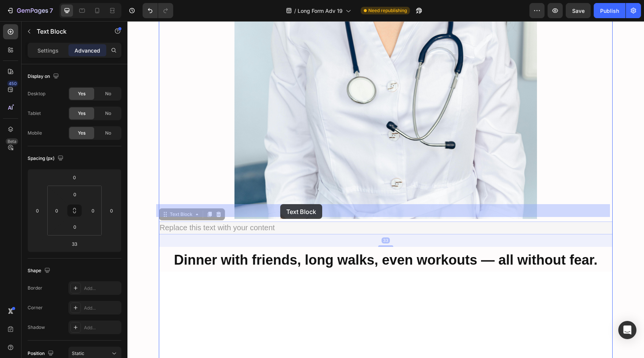 The image size is (644, 358). What do you see at coordinates (46, 159) in the screenshot?
I see `div: Spacing (px)` at bounding box center [46, 159].